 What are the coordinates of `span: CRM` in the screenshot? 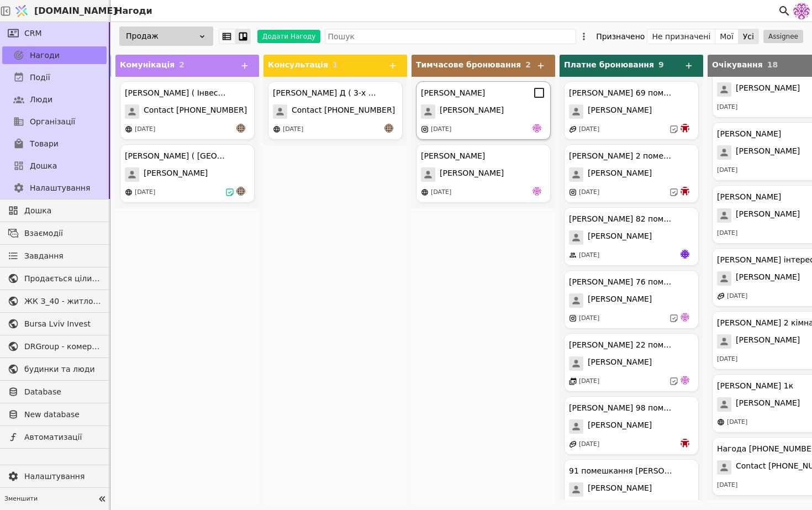 It's located at (33, 33).